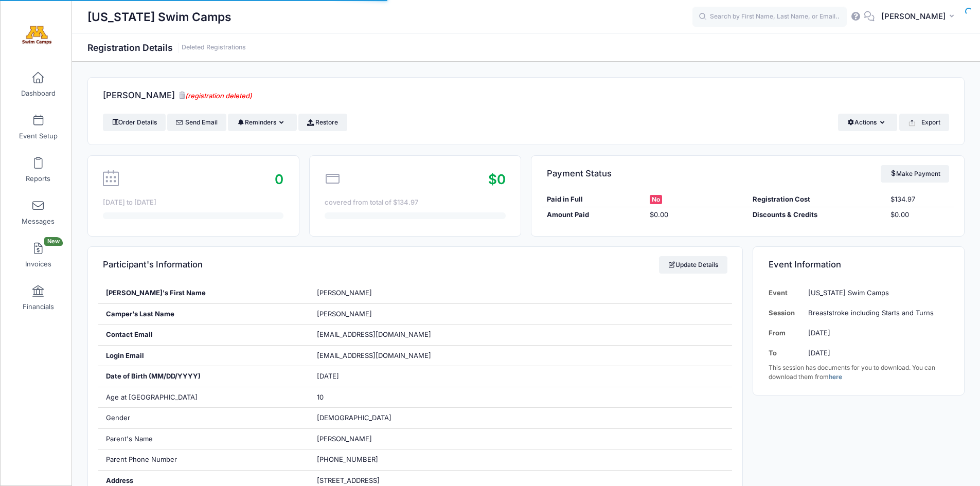 The width and height of the screenshot is (980, 486). What do you see at coordinates (214, 47) in the screenshot?
I see `a: Deleted Registrations` at bounding box center [214, 47].